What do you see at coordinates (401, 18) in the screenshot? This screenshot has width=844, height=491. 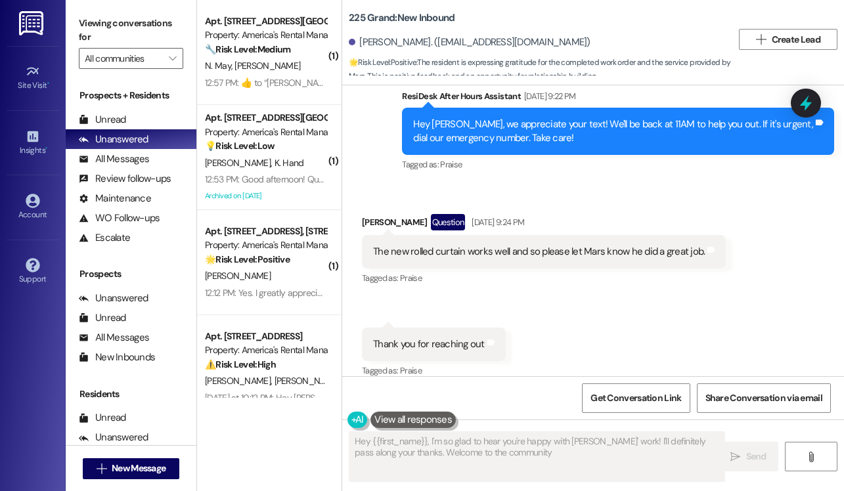 I see `b: 225 Grand: New Inbound` at bounding box center [401, 18].